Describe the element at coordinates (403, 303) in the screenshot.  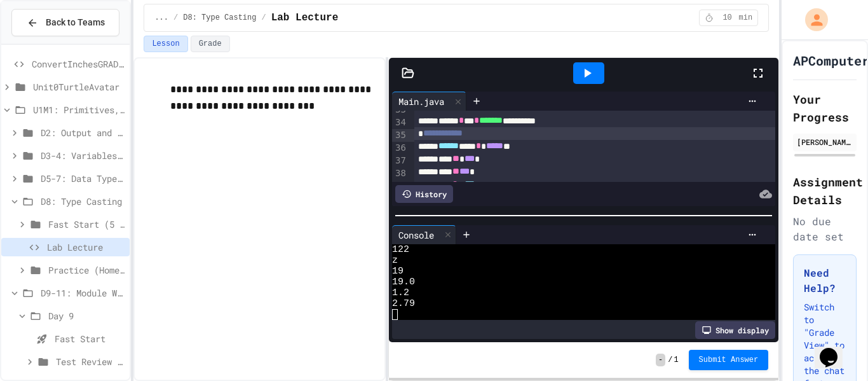
I see `span: 2.79` at that location.